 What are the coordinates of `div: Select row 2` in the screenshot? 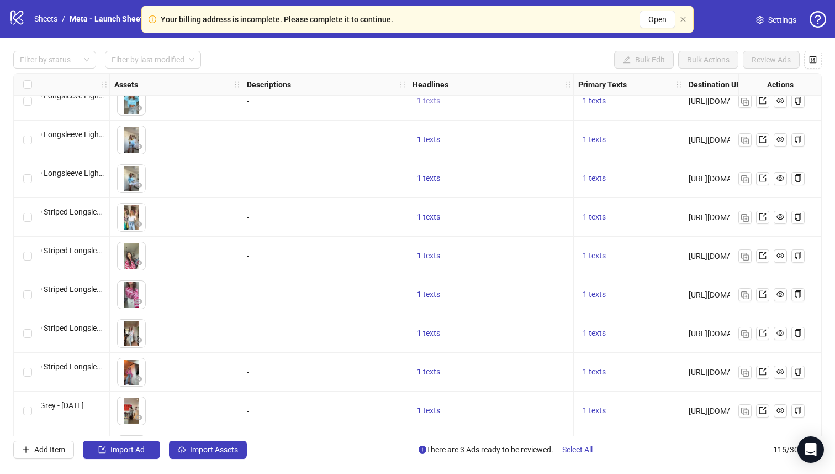 It's located at (28, 101).